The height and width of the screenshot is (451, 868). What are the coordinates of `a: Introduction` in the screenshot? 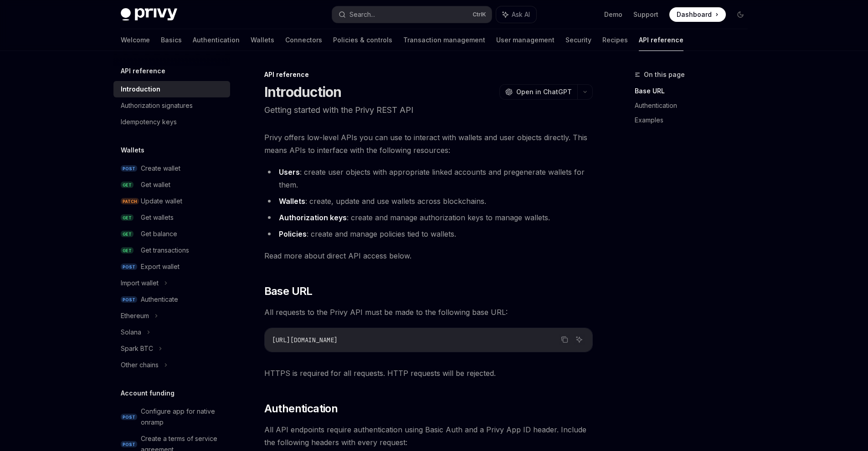 It's located at (171, 89).